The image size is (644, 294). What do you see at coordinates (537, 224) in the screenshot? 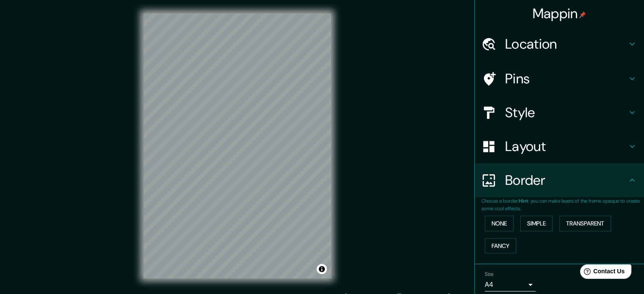
I see `button: Simple` at bounding box center [537, 224].